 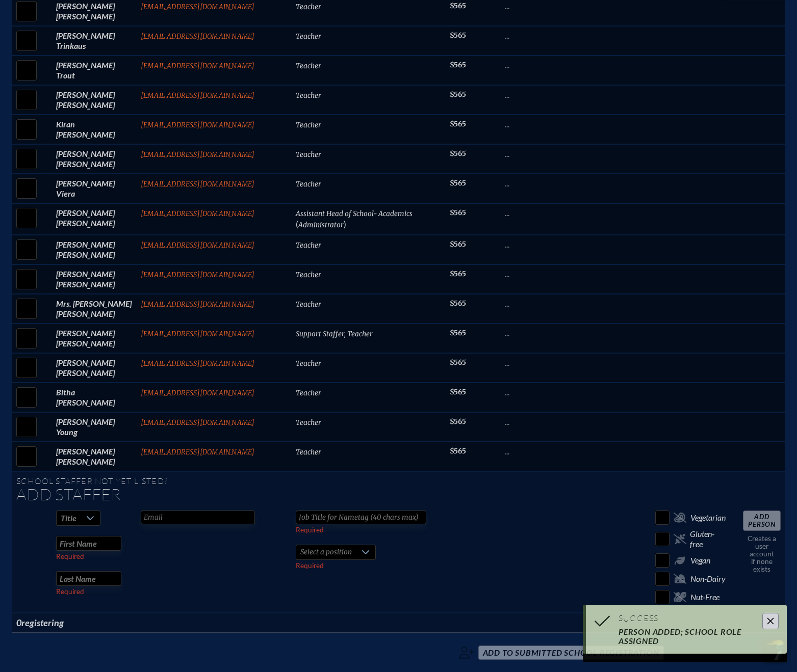 I want to click on span: Non-Dairy, so click(x=708, y=579).